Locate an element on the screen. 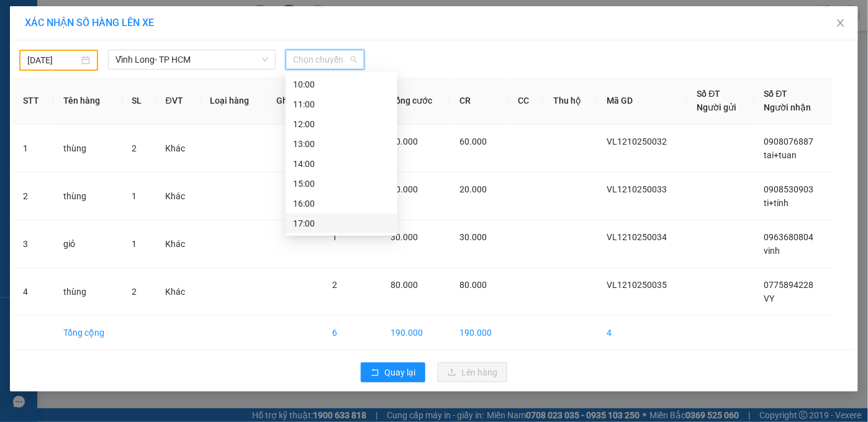 This screenshot has width=868, height=422. span: rollback is located at coordinates (375, 373).